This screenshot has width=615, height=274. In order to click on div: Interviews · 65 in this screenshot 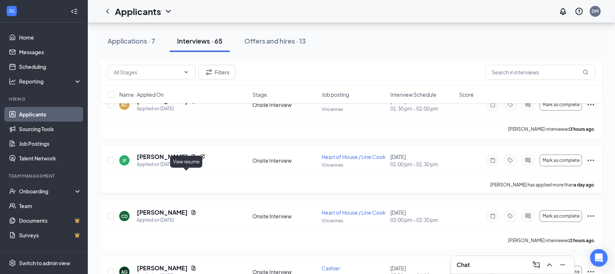, I will do `click(200, 41)`.